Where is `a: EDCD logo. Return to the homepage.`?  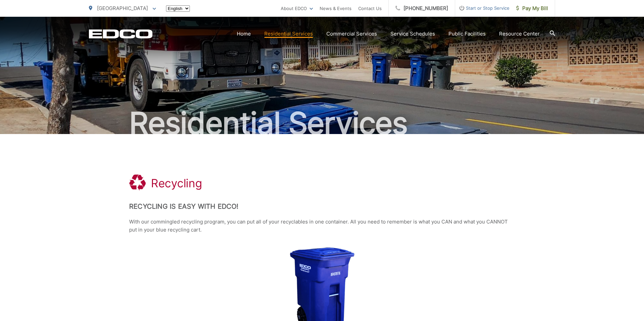 a: EDCD logo. Return to the homepage. is located at coordinates (121, 34).